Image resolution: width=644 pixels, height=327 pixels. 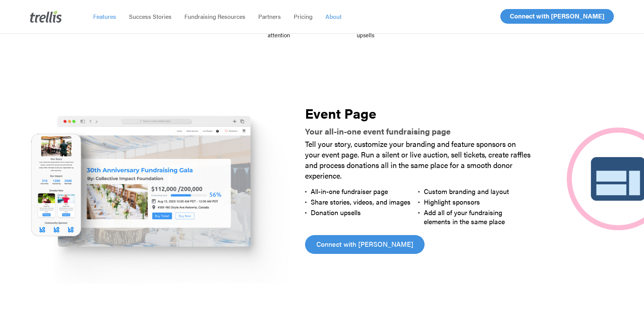 I want to click on a: Pricing, so click(x=303, y=17).